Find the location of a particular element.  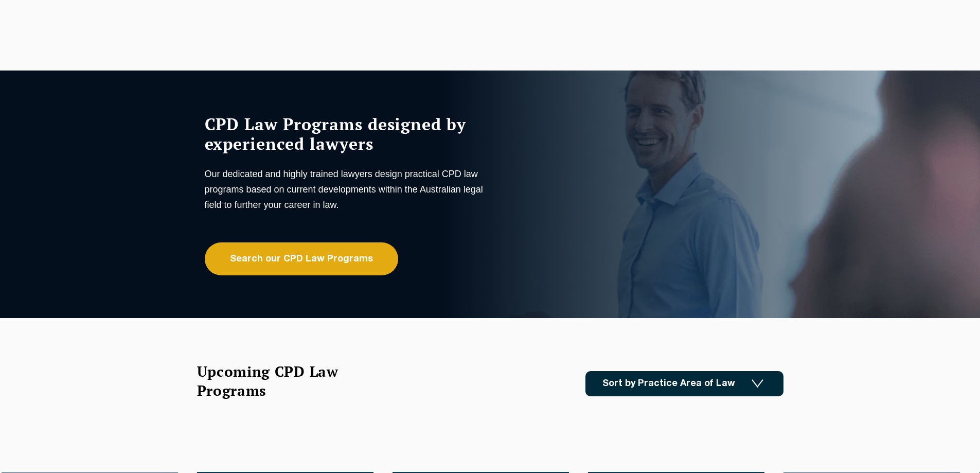

a: Sort by Practice Area of Law is located at coordinates (684, 383).